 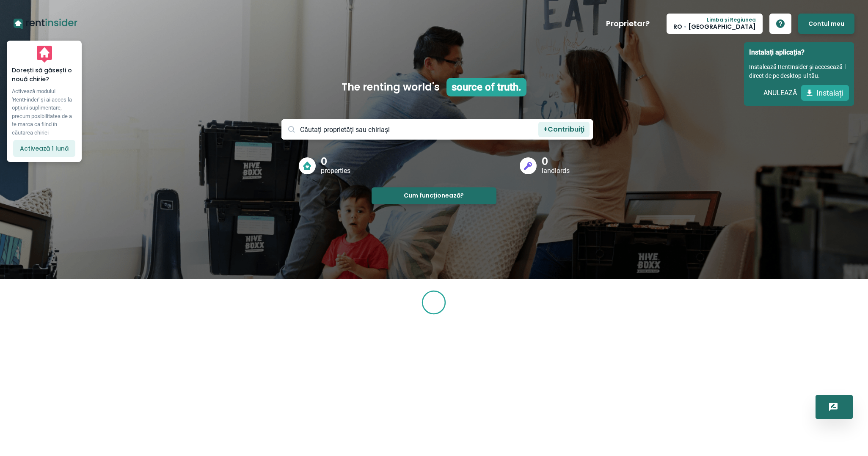 What do you see at coordinates (628, 23) in the screenshot?
I see `button: Proprietar?` at bounding box center [628, 23].